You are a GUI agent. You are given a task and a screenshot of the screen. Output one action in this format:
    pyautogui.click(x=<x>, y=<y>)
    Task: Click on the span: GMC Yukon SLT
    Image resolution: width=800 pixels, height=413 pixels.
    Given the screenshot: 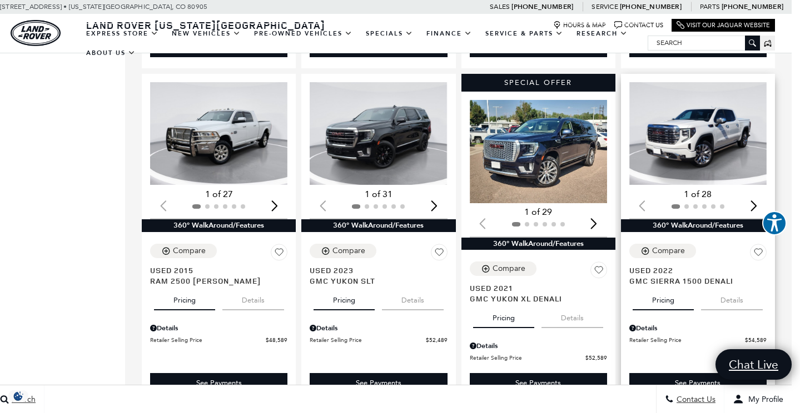 What is the action you would take?
    pyautogui.click(x=374, y=281)
    